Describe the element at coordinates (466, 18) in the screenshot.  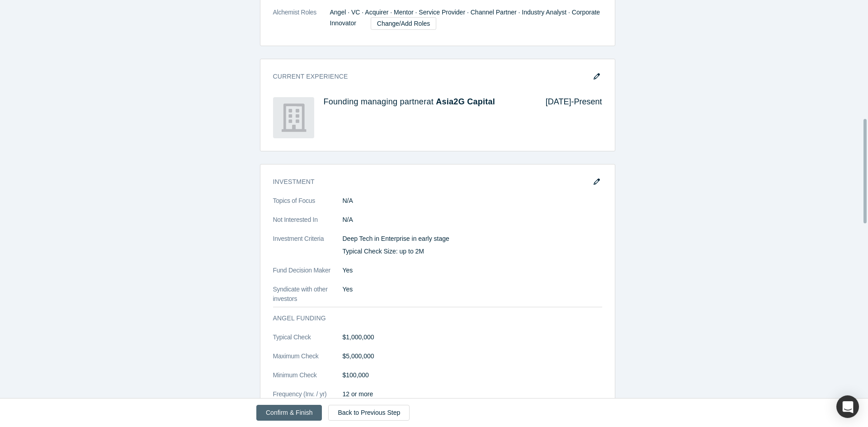
I see `dd: Angel · VC · Acquirer · Mentor · Service Provider · Channel Partner · Industry Analyst · Corporat...` at that location.